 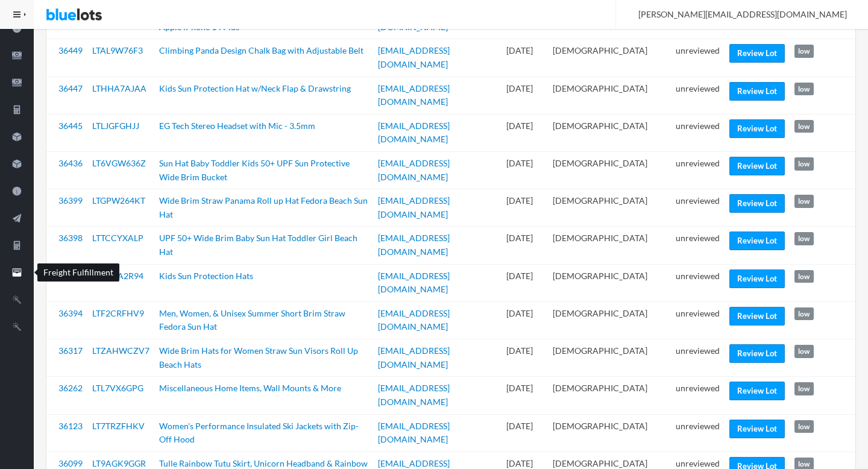 What do you see at coordinates (70, 163) in the screenshot?
I see `a: 36436` at bounding box center [70, 163].